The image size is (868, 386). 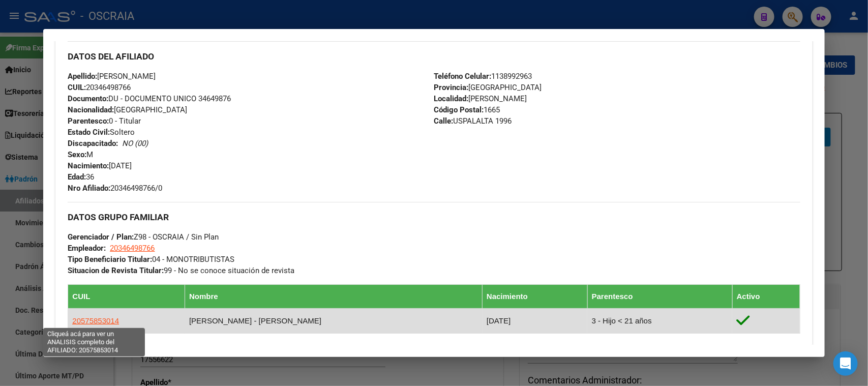 I want to click on strong: Empleador:, so click(x=86, y=248).